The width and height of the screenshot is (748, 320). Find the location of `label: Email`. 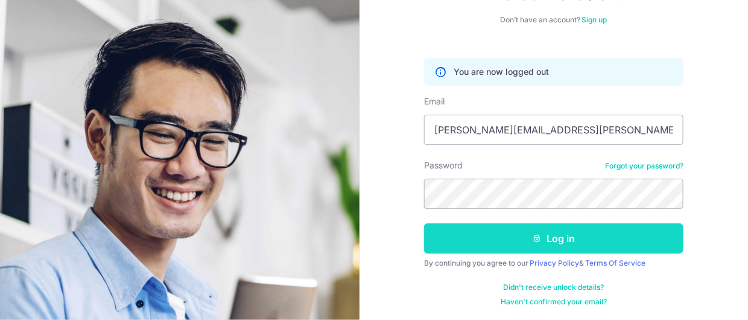

label: Email is located at coordinates (434, 101).